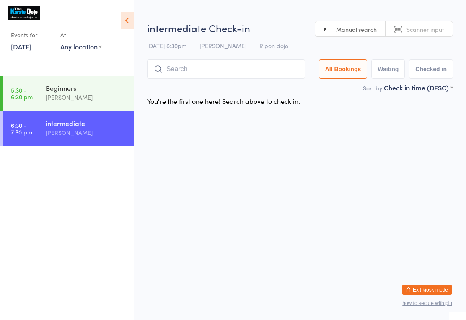  I want to click on div: Check in time (DESC), so click(418, 88).